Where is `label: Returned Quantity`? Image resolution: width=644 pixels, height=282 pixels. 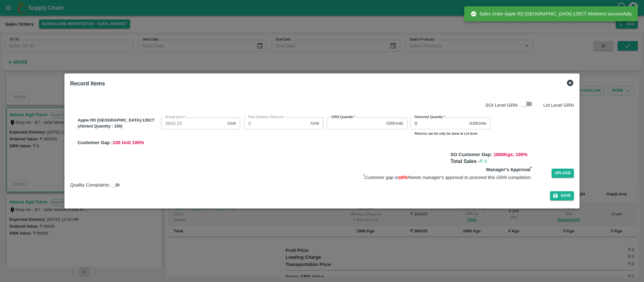
label: Returned Quantity is located at coordinates (430, 117).